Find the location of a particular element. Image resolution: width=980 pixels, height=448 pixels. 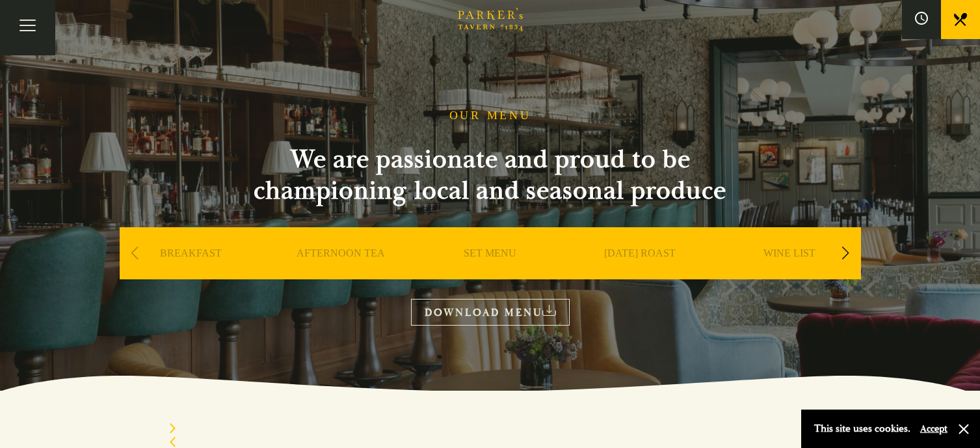

a: AFTERNOON TEA is located at coordinates (341, 272).